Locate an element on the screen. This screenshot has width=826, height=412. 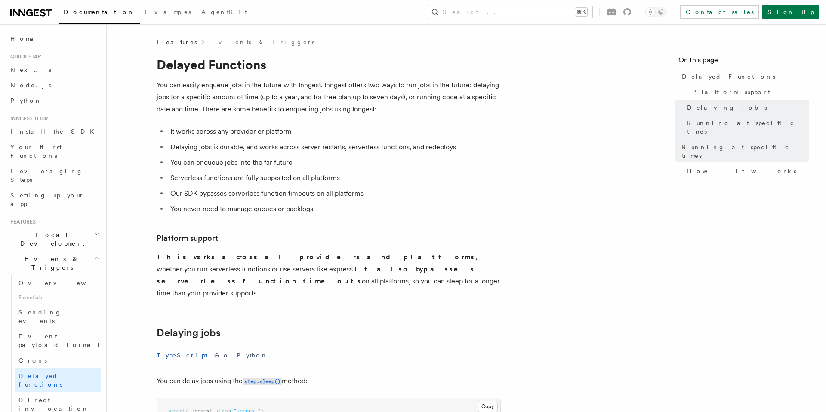
a: Leveraging Steps is located at coordinates (54, 175).